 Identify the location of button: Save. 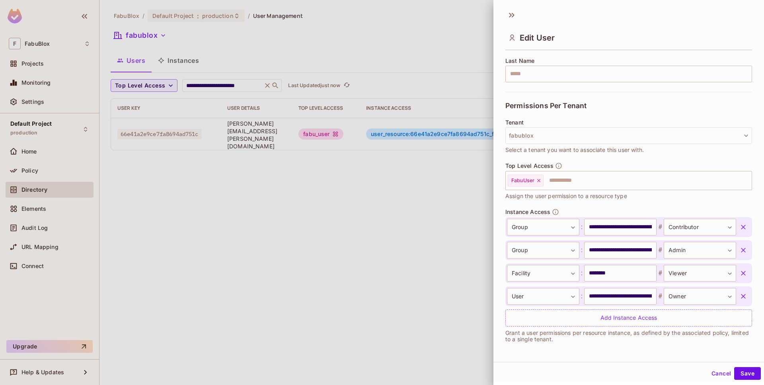
(747, 374).